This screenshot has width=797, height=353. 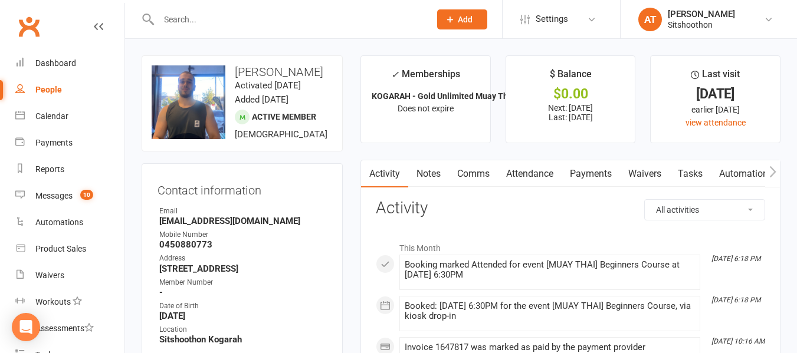 I want to click on div: Date of Birth, so click(x=243, y=306).